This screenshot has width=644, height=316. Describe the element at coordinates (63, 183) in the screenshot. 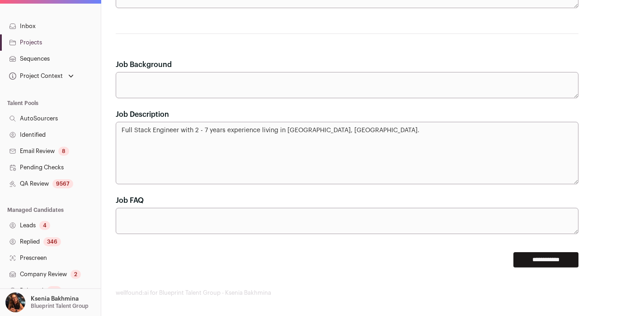

I see `div: 9567` at that location.